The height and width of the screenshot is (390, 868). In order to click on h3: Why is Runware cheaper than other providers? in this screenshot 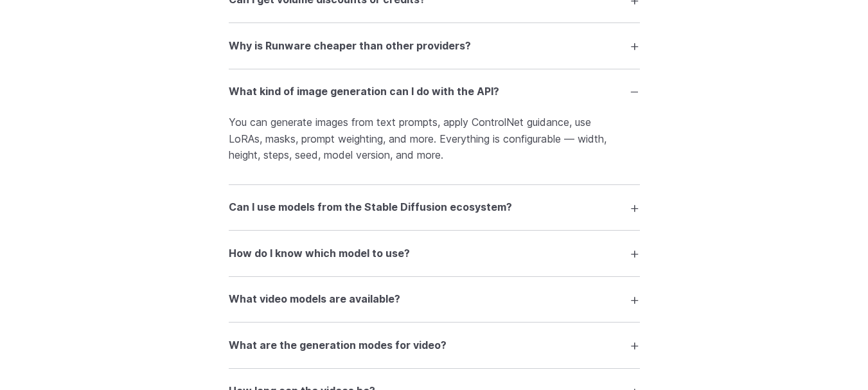, I will do `click(350, 46)`.